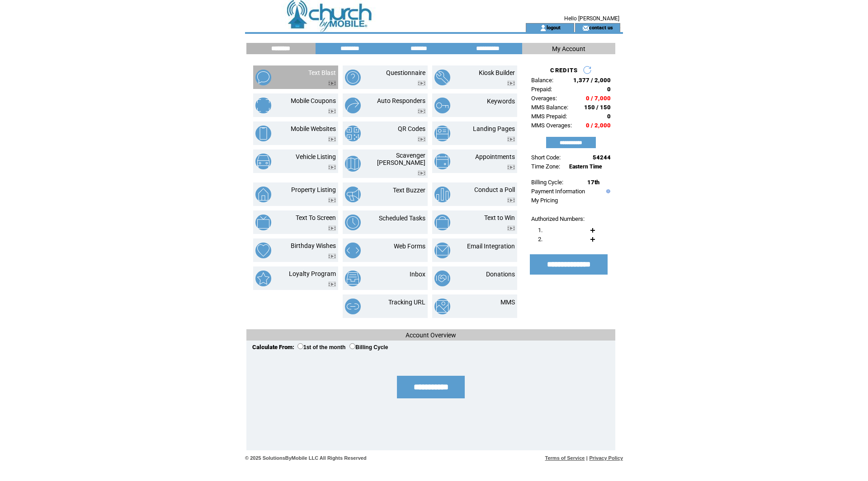  I want to click on img: landing-pages.png, so click(442, 133).